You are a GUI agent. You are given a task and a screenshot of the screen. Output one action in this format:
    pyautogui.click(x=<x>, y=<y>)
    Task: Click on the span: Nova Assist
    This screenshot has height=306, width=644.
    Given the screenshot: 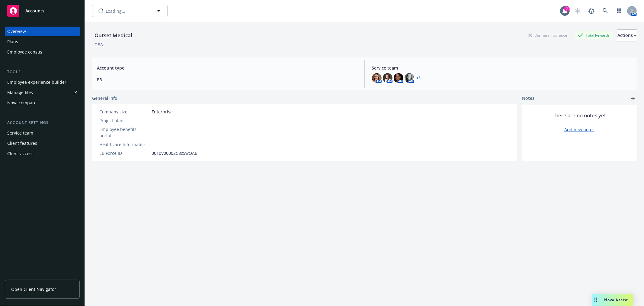 What is the action you would take?
    pyautogui.click(x=617, y=299)
    